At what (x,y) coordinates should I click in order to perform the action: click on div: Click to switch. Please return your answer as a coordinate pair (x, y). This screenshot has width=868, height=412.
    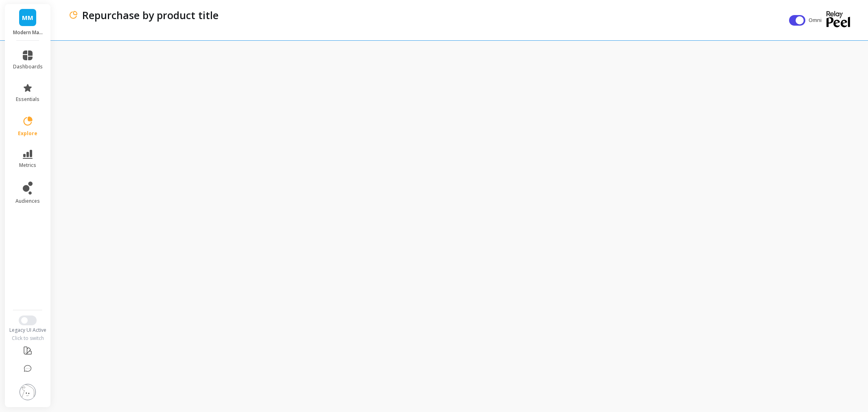
    Looking at the image, I should click on (28, 338).